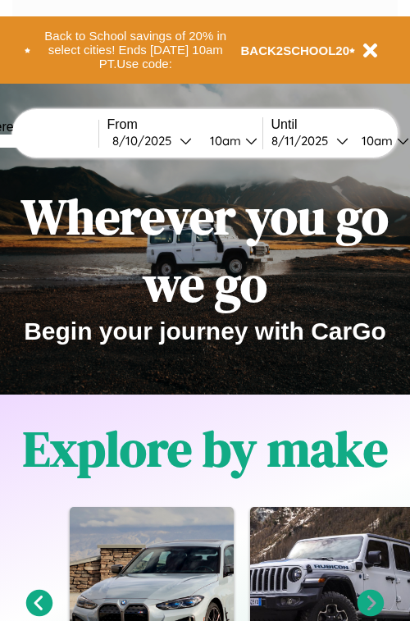 This screenshot has height=621, width=410. Describe the element at coordinates (152, 140) in the screenshot. I see `button: 8/10/2025` at that location.